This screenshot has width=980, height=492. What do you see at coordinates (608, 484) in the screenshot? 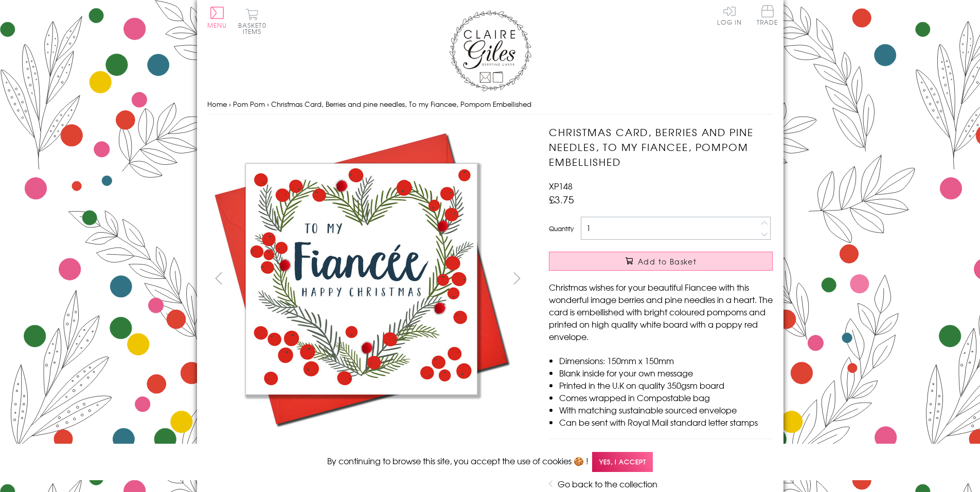
I see `a: Go back to the collection` at bounding box center [608, 484].